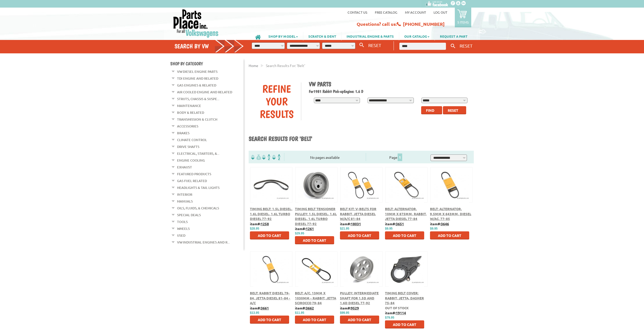  I want to click on span: Timing Belt: 1.5L Diesel, 1.6L Diesel, 1.6L Turbo Diesel 77-92, so click(271, 213).